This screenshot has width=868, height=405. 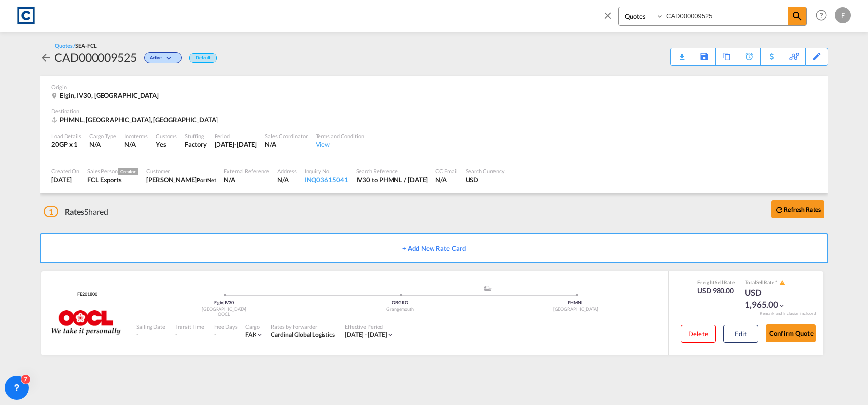 What do you see at coordinates (770, 283) in the screenshot?
I see `div: Total Rate` at bounding box center [770, 283].